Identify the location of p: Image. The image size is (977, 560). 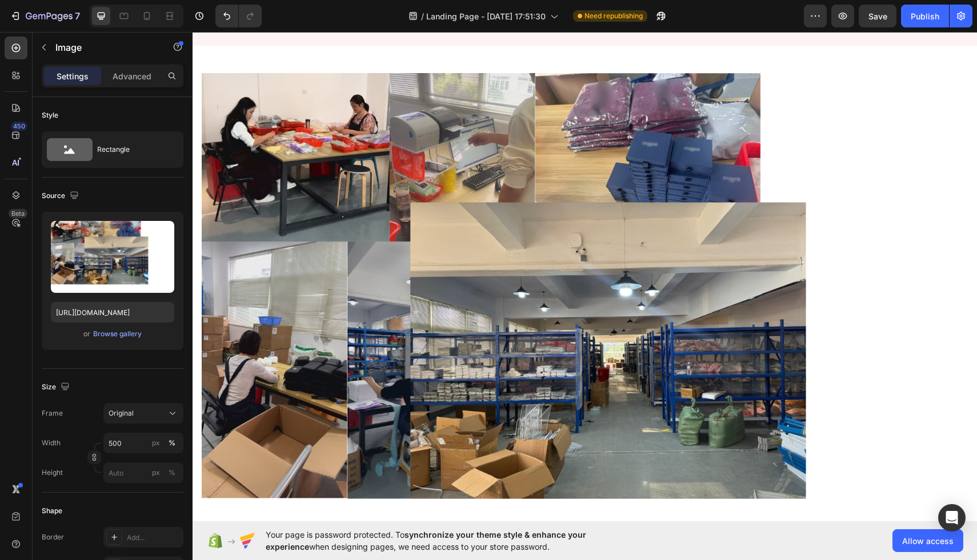
(104, 48).